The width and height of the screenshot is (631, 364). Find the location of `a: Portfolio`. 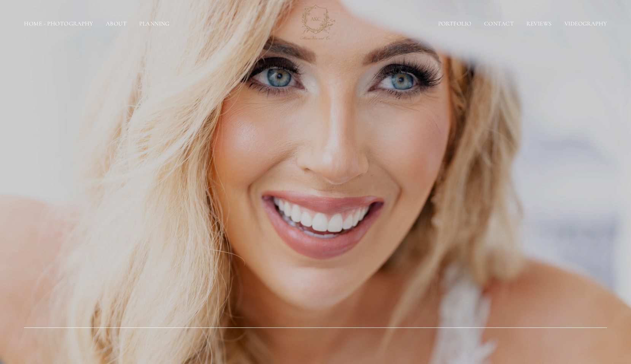

a: Portfolio is located at coordinates (455, 23).